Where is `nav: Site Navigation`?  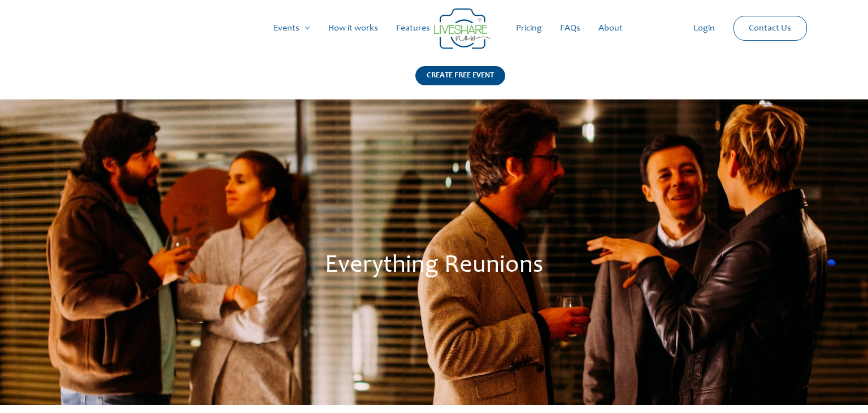 nav: Site Navigation is located at coordinates (434, 28).